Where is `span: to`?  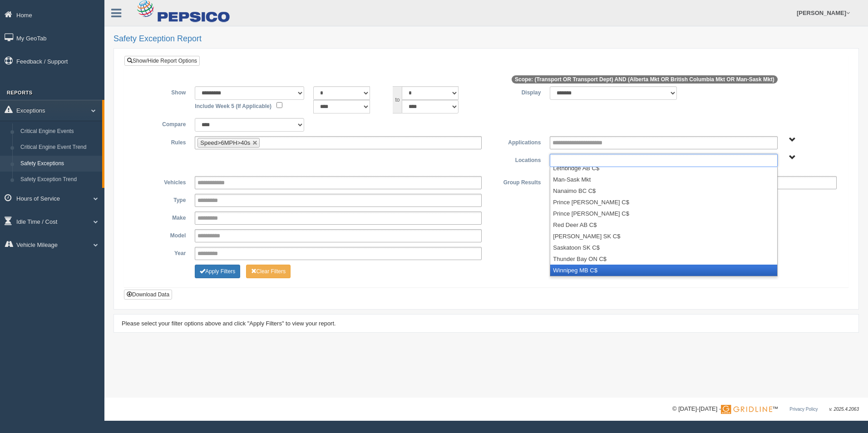 span: to is located at coordinates (397, 100).